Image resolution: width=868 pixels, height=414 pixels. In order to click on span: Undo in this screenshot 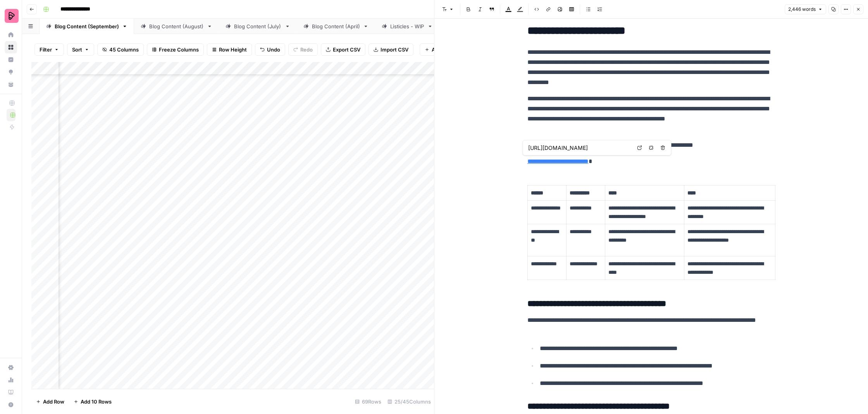, I will do `click(274, 50)`.